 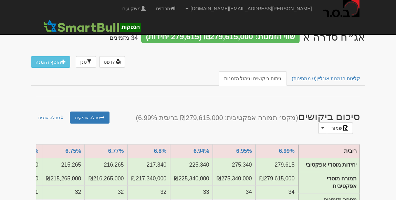 What do you see at coordinates (244, 151) in the screenshot?
I see `a: 6.95%` at bounding box center [244, 151].